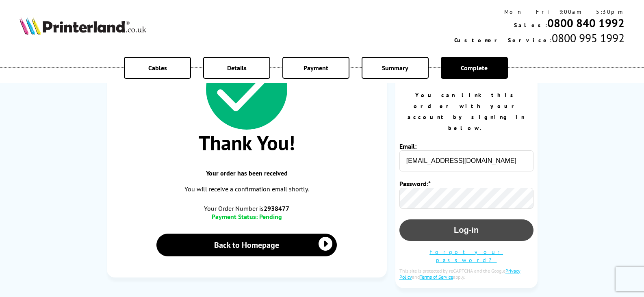 The height and width of the screenshot is (297, 644). Describe the element at coordinates (586, 23) in the screenshot. I see `b: 0800 840 1992` at that location.